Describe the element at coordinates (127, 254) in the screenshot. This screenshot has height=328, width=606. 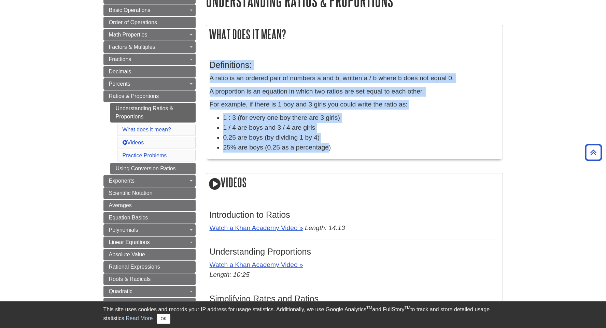
I see `span: Absolute Value` at that location.